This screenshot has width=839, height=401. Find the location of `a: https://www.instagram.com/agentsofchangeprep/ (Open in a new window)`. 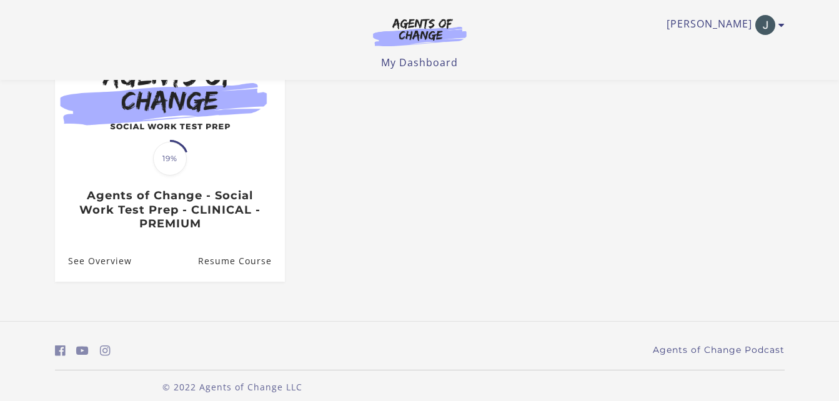

a: https://www.instagram.com/agentsofchangeprep/ (Open in a new window) is located at coordinates (105, 350).